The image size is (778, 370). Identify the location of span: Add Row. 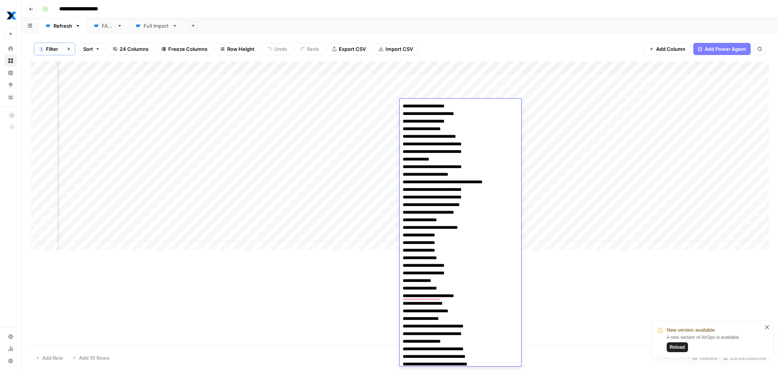
(52, 358).